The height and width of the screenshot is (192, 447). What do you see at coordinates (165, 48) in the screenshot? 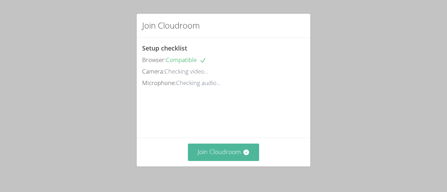
I see `span: Setup checklist` at bounding box center [165, 48].